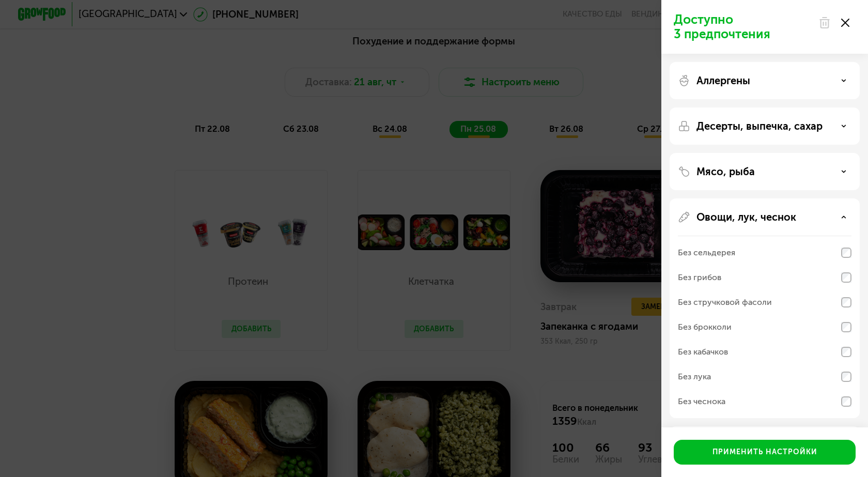 The height and width of the screenshot is (477, 868). What do you see at coordinates (702, 402) in the screenshot?
I see `div: Без чеснока` at bounding box center [702, 402].